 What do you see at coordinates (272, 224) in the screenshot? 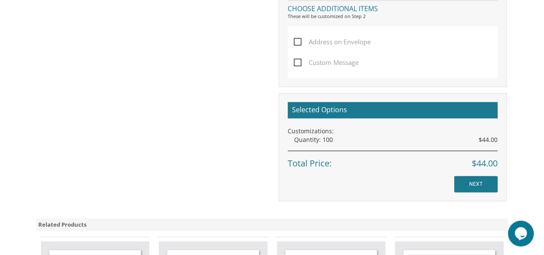
I see `div: Related Products` at bounding box center [272, 224].